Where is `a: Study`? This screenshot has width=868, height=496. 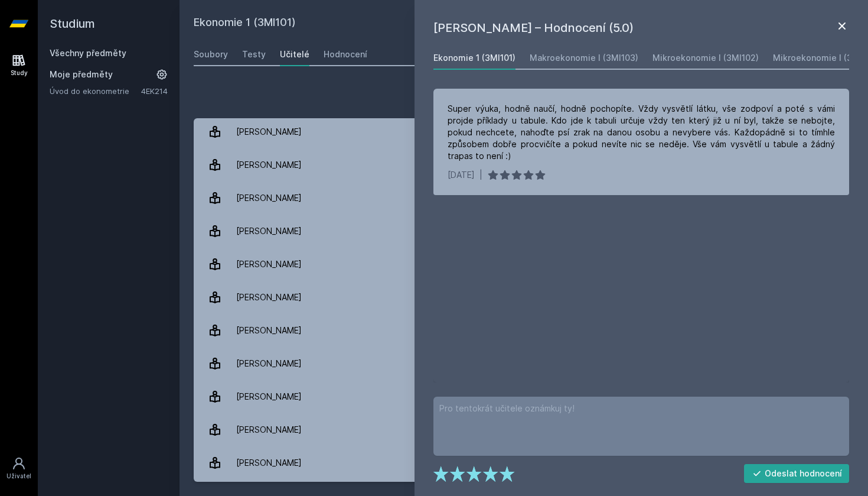
a: Study is located at coordinates (19, 65).